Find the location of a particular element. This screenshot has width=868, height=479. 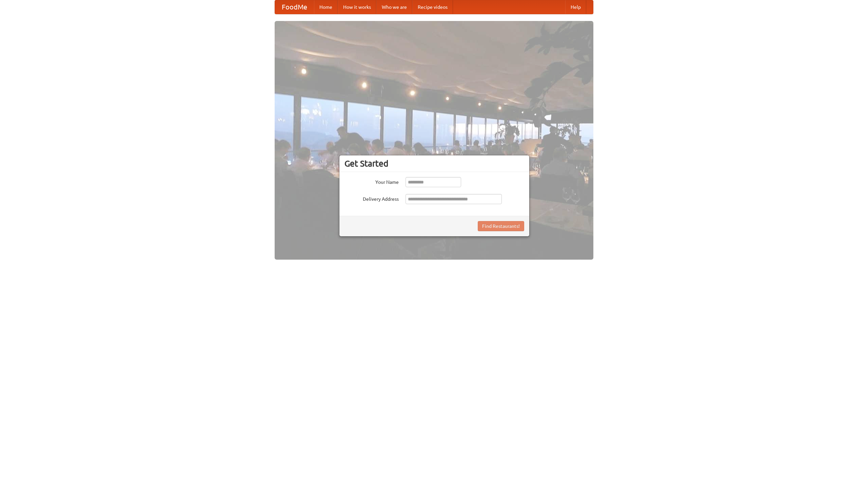

a: Who we are is located at coordinates (395, 7).